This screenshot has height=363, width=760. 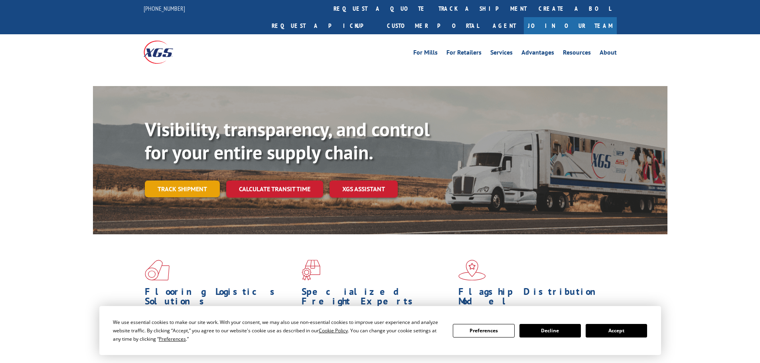 What do you see at coordinates (616, 331) in the screenshot?
I see `button: Accept` at bounding box center [616, 331].